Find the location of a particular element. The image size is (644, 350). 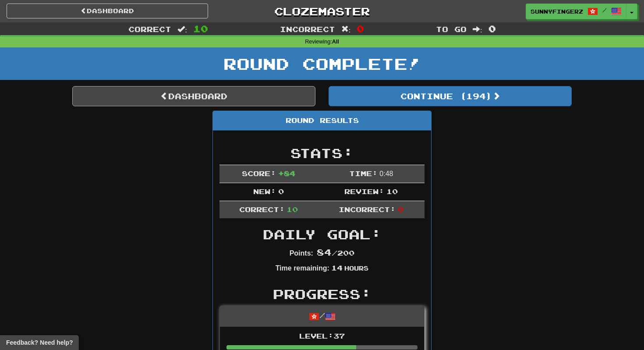

a: sunnyfingerz / is located at coordinates (576, 11).